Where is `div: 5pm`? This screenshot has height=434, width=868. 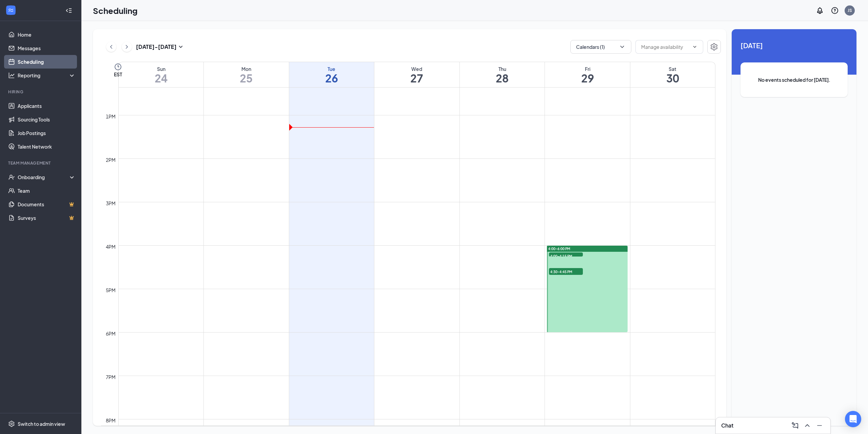
div: 5pm is located at coordinates (111, 290).